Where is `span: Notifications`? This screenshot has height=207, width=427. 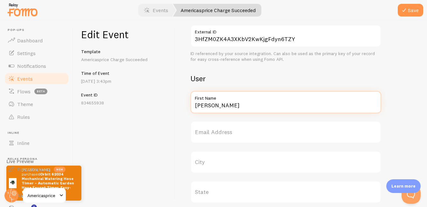 span: Notifications is located at coordinates (31, 66).